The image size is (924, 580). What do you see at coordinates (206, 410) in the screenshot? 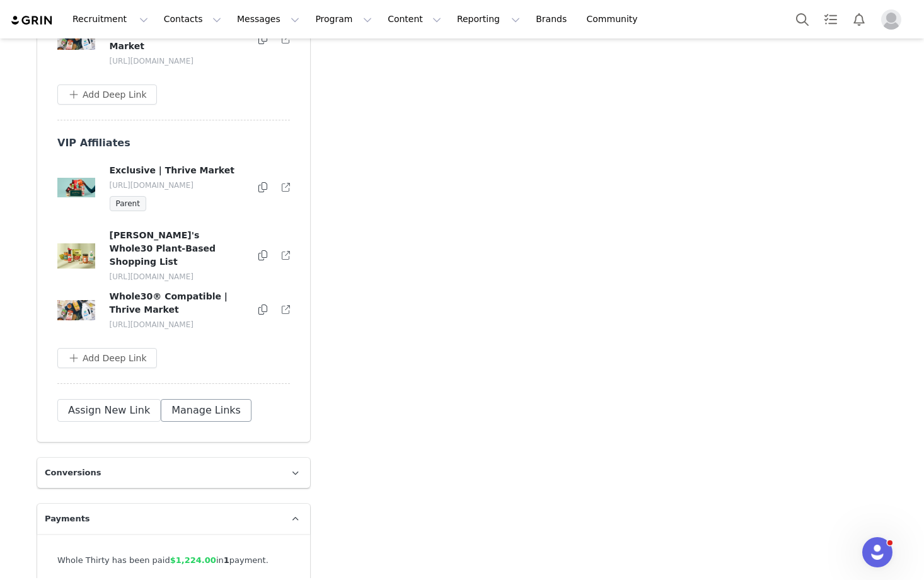
I see `button: Manage Links` at bounding box center [206, 410].